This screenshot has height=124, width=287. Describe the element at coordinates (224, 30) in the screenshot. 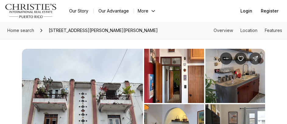

I see `a: Skip to: Overview` at that location.